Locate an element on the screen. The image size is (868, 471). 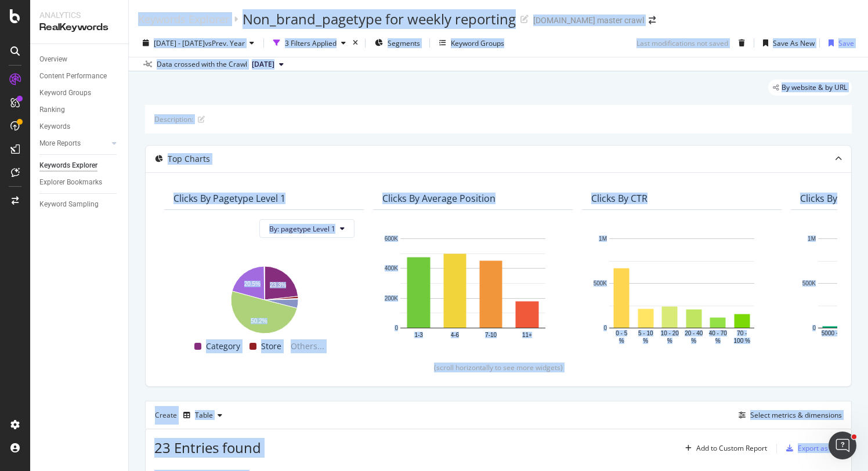
div: Keywords is located at coordinates (55, 126).